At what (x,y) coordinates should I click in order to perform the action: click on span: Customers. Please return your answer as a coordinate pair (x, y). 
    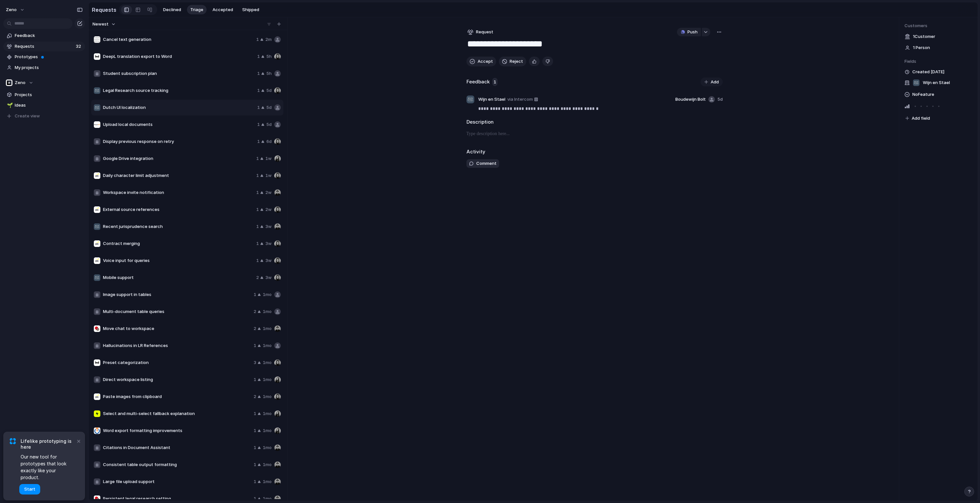
    Looking at the image, I should click on (938, 26).